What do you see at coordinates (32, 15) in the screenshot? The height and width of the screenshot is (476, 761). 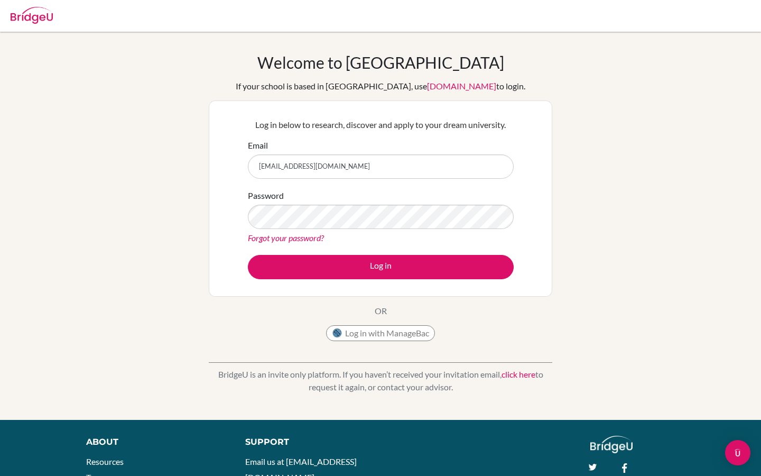 I see `img: Bridge-U` at bounding box center [32, 15].